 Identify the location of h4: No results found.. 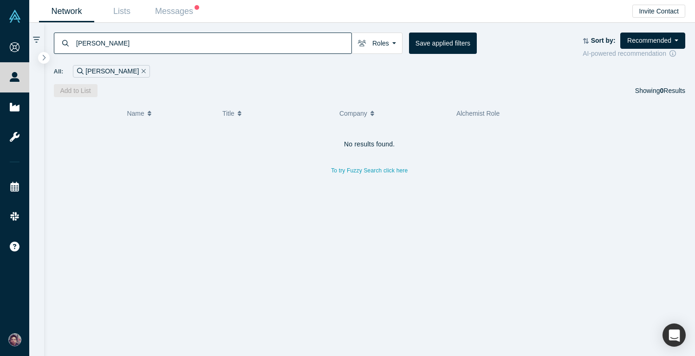
(370, 144).